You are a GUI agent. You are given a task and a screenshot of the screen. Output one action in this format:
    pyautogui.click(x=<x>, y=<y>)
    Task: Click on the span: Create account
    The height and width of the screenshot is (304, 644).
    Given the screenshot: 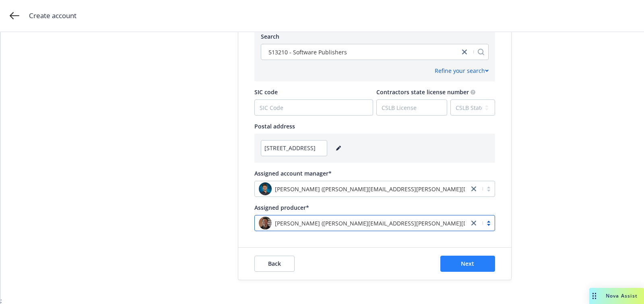 What is the action you would take?
    pyautogui.click(x=53, y=15)
    